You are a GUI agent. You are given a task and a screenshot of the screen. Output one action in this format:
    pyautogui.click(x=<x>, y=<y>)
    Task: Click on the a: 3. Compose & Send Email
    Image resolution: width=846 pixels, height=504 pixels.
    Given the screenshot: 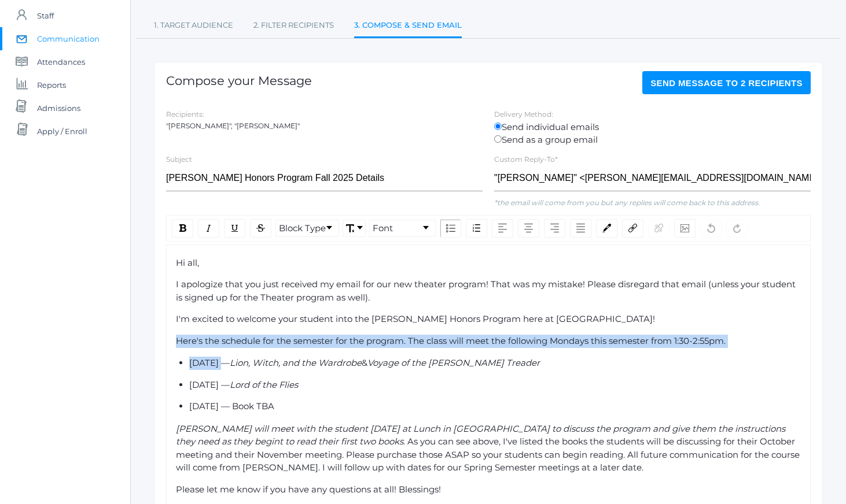 What is the action you would take?
    pyautogui.click(x=408, y=26)
    